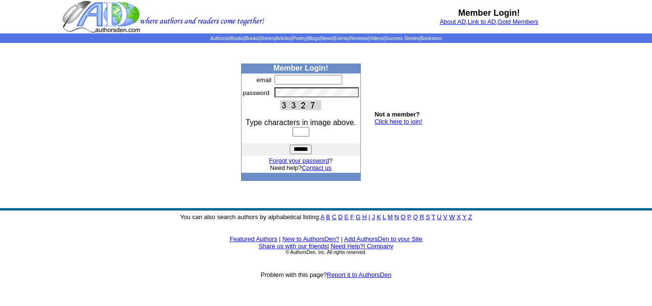  Describe the element at coordinates (326, 217) in the screenshot. I see `font: You can also search authors by alphabetical listing:` at that location.